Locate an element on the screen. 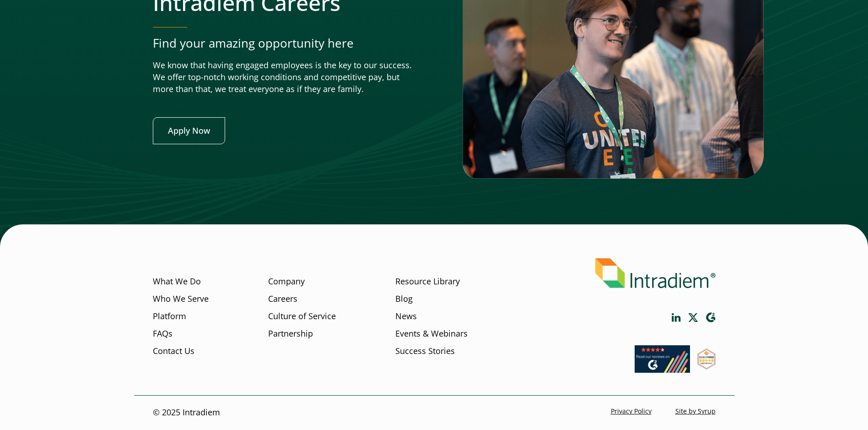 The height and width of the screenshot is (430, 868). a: Apply Now is located at coordinates (189, 131).